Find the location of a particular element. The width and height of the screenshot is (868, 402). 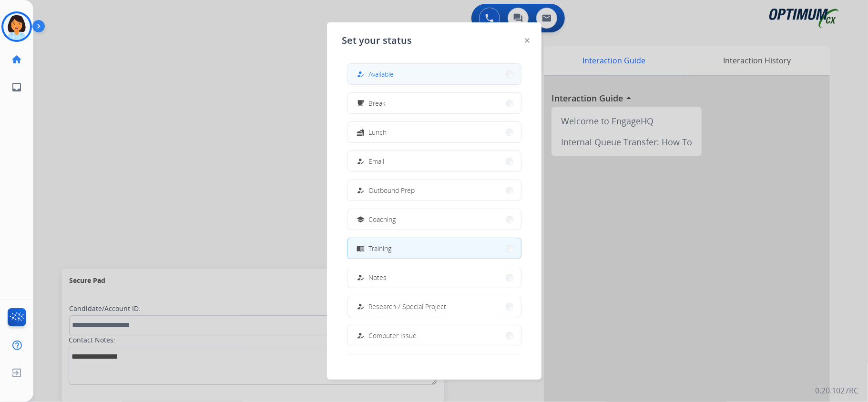

span: Lunch is located at coordinates (378, 132).